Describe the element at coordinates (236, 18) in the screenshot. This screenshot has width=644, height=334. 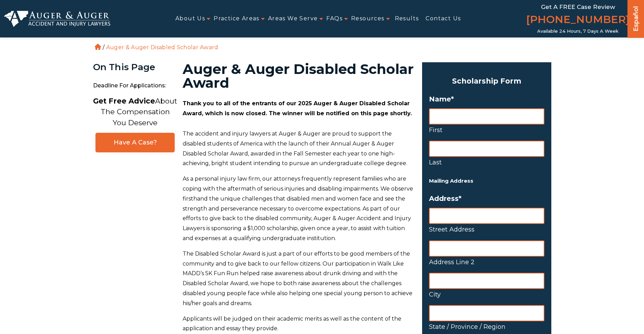
I see `a: Practice Areas` at that location.